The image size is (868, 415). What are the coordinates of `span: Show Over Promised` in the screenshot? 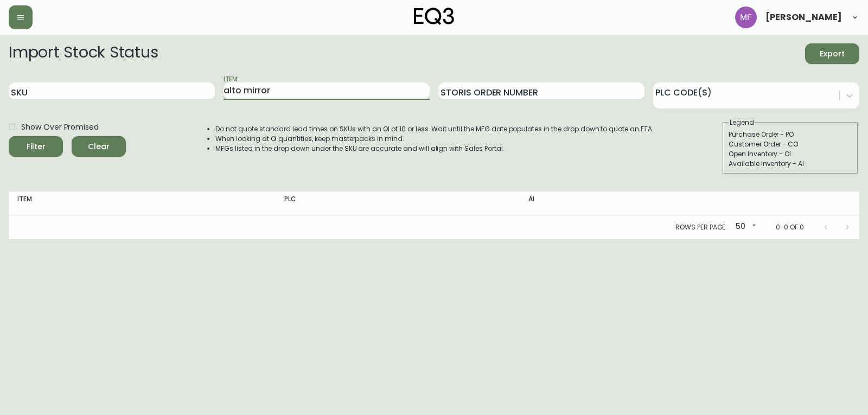 It's located at (60, 127).